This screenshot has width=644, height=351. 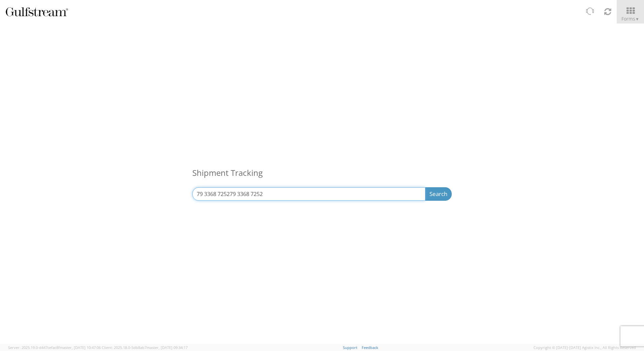 What do you see at coordinates (144, 347) in the screenshot?
I see `span: Client: 2025.18.0-5db8ab7` at bounding box center [144, 347].